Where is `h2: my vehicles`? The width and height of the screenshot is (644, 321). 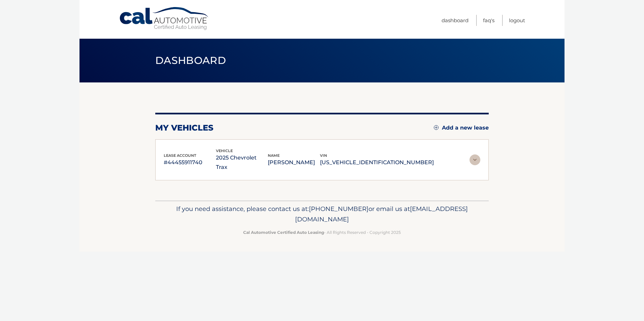
h2: my vehicles is located at coordinates (184, 128).